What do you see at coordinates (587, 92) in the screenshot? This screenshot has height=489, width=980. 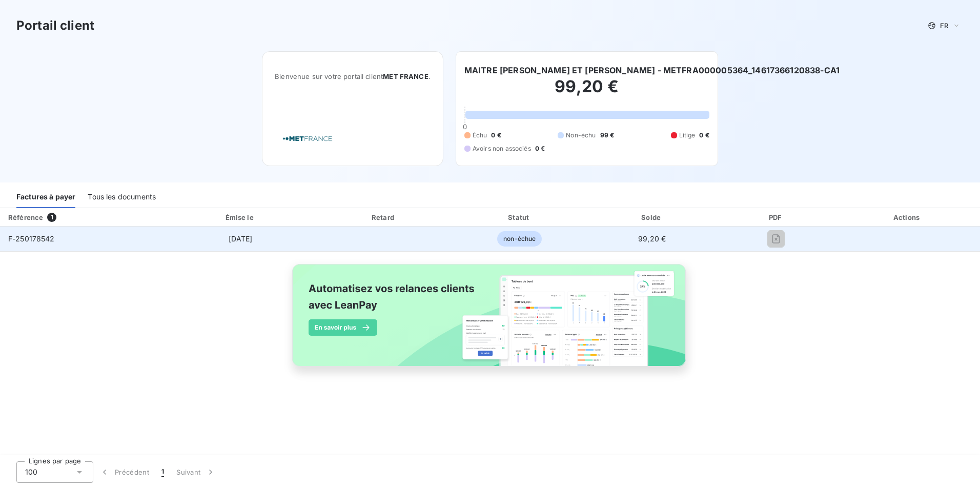 I see `h2: 99,20 €` at bounding box center [587, 92].